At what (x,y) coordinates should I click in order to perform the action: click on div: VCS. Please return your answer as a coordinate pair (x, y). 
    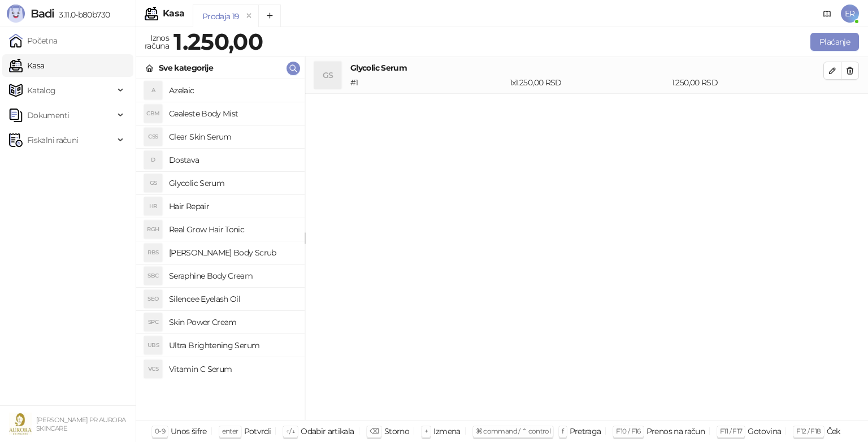
    Looking at the image, I should click on (153, 369).